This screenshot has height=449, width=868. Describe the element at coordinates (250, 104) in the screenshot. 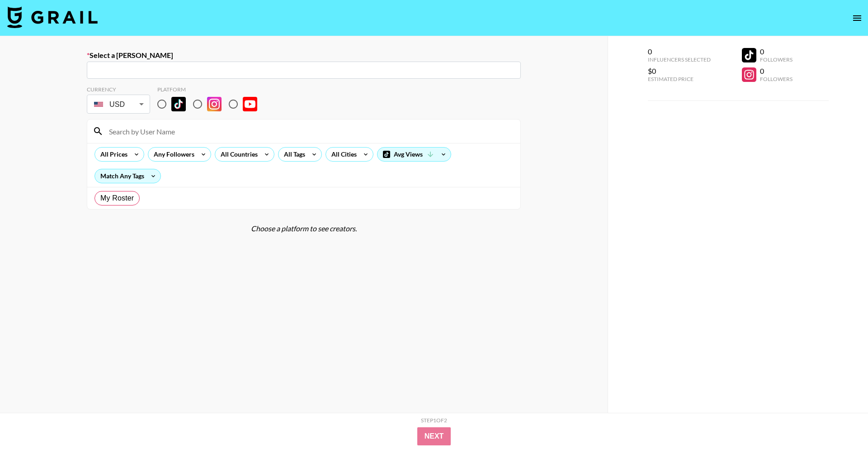

I see `img: YouTube` at that location.